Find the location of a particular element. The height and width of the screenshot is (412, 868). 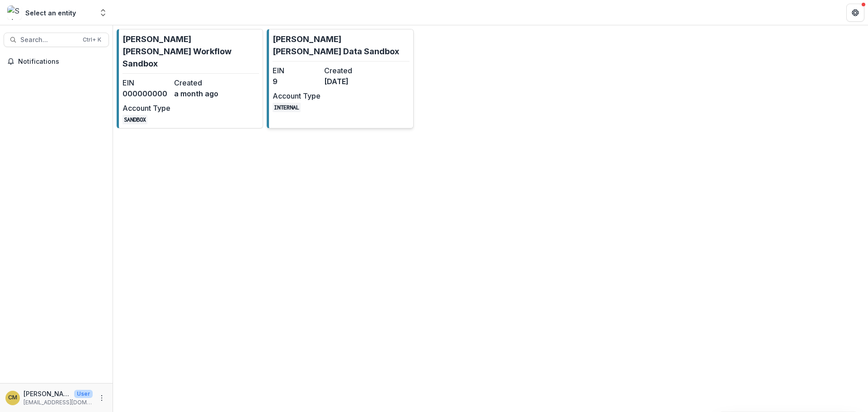

div: Select an entity is located at coordinates (51, 12).